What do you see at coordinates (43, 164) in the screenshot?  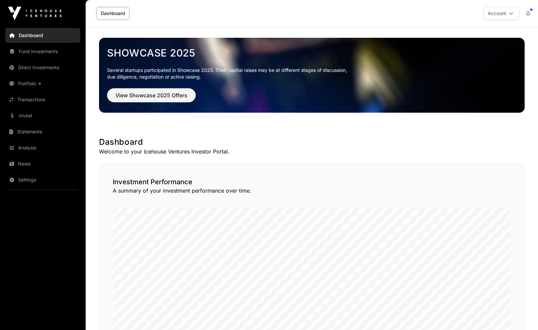 I see `a: News` at bounding box center [43, 164].